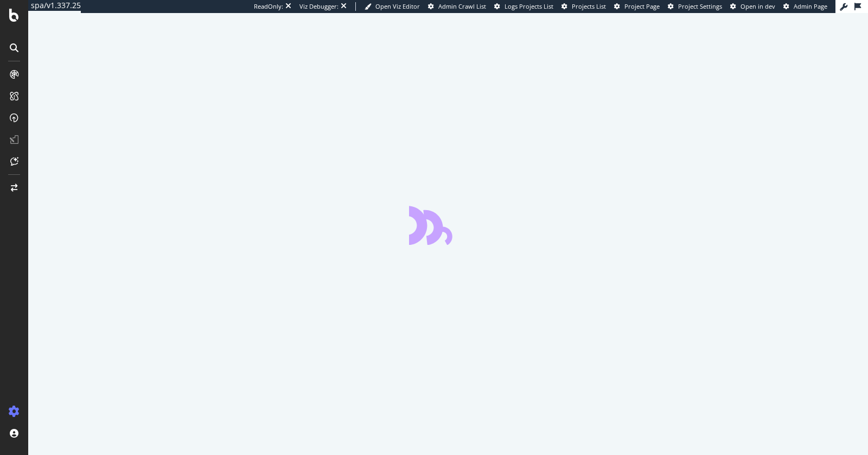 This screenshot has height=455, width=868. What do you see at coordinates (637, 7) in the screenshot?
I see `a: Project Page` at bounding box center [637, 7].